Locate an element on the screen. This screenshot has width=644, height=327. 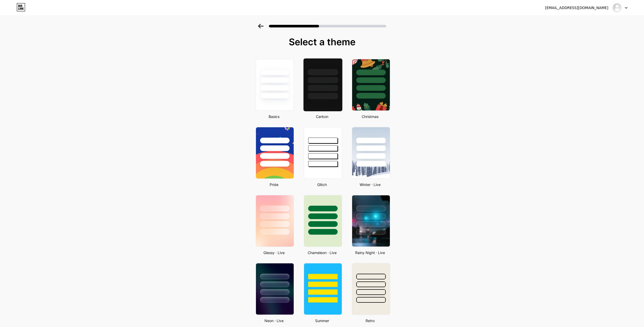
div: Select a theme is located at coordinates (322, 42).